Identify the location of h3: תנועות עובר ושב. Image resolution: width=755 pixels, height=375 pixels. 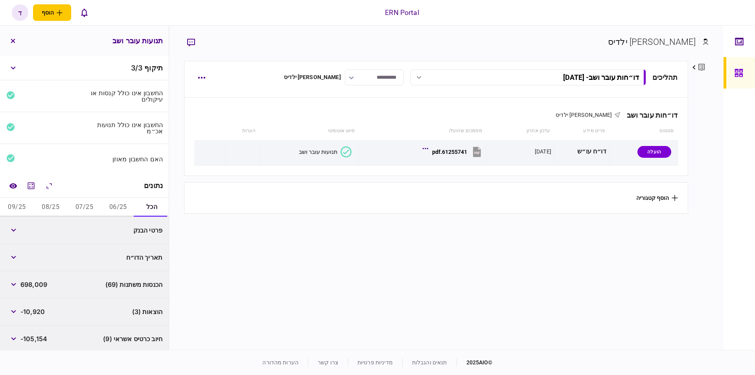
(138, 41).